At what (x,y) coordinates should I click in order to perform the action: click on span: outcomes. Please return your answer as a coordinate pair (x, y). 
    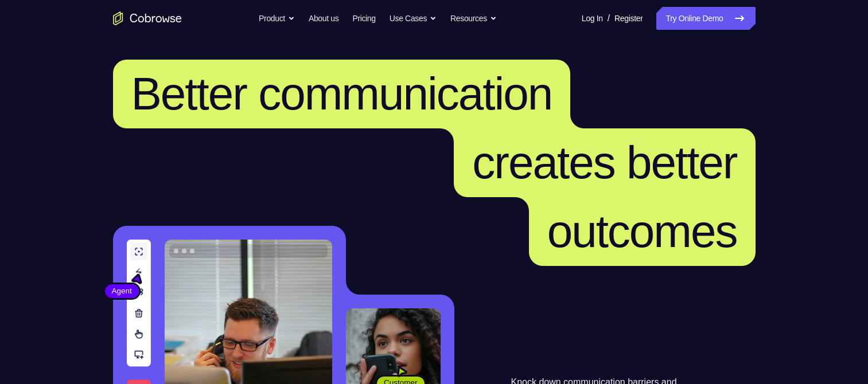
    Looking at the image, I should click on (642, 231).